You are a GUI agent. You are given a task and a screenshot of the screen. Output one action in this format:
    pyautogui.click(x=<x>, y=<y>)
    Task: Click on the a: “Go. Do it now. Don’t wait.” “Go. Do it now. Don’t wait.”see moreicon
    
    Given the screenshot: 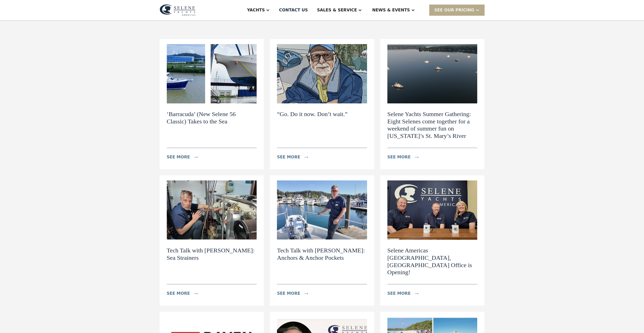 What is the action you would take?
    pyautogui.click(x=322, y=104)
    